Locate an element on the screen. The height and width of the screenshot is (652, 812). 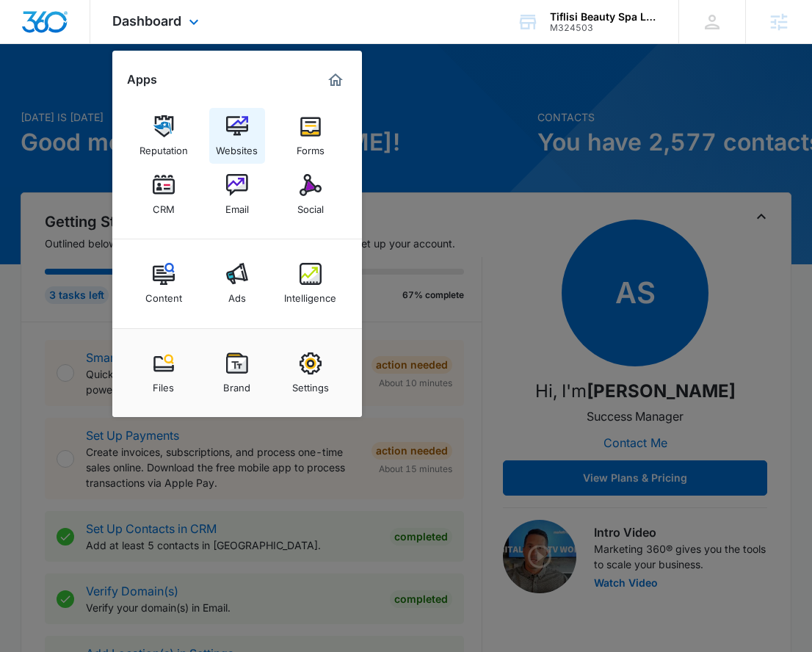
a: CRM is located at coordinates (163, 195).